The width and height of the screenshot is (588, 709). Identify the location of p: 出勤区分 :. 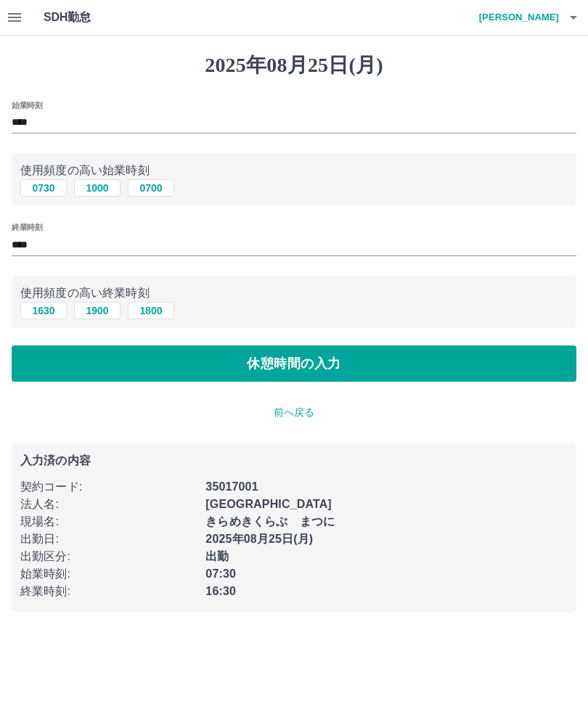
(108, 556).